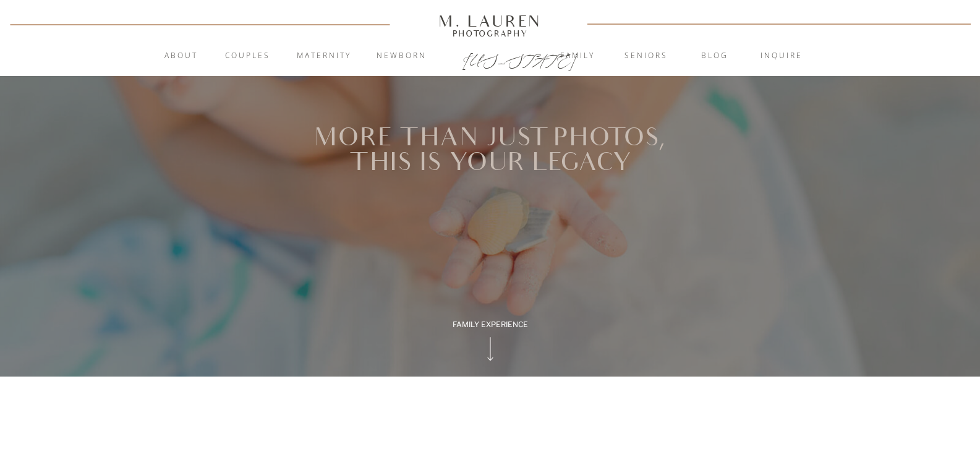 The height and width of the screenshot is (452, 980). I want to click on a: Photography, so click(490, 33).